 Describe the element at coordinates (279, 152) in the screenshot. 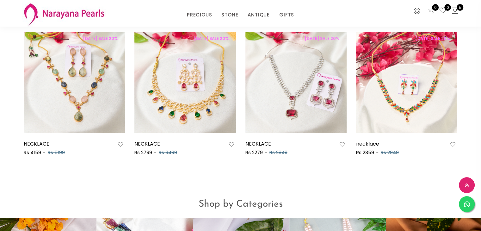

I see `span: Rs 2849` at that location.